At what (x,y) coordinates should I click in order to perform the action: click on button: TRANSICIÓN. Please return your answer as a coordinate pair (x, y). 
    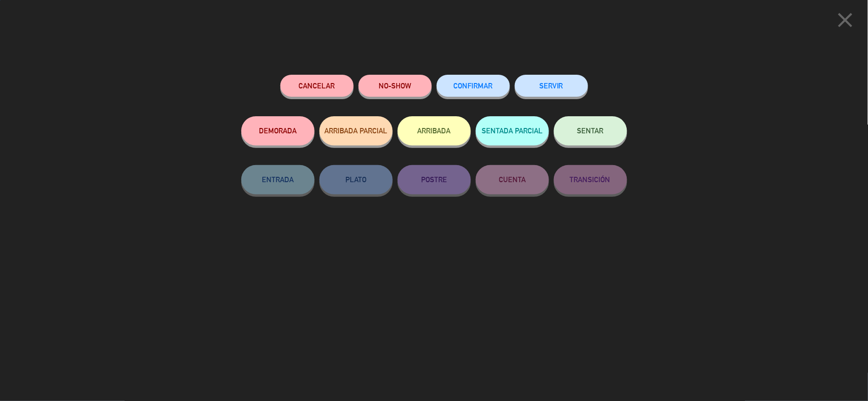
    Looking at the image, I should click on (590, 180).